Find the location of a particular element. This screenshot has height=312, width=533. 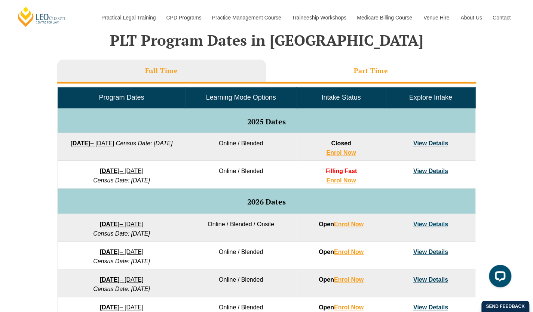

span: Intake Status is located at coordinates (341, 97).